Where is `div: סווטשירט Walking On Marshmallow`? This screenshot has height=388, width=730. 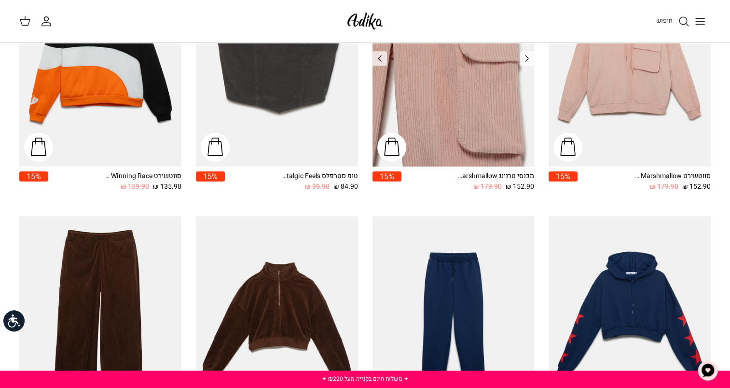 div: סווטשירט Walking On Marshmallow is located at coordinates (672, 176).